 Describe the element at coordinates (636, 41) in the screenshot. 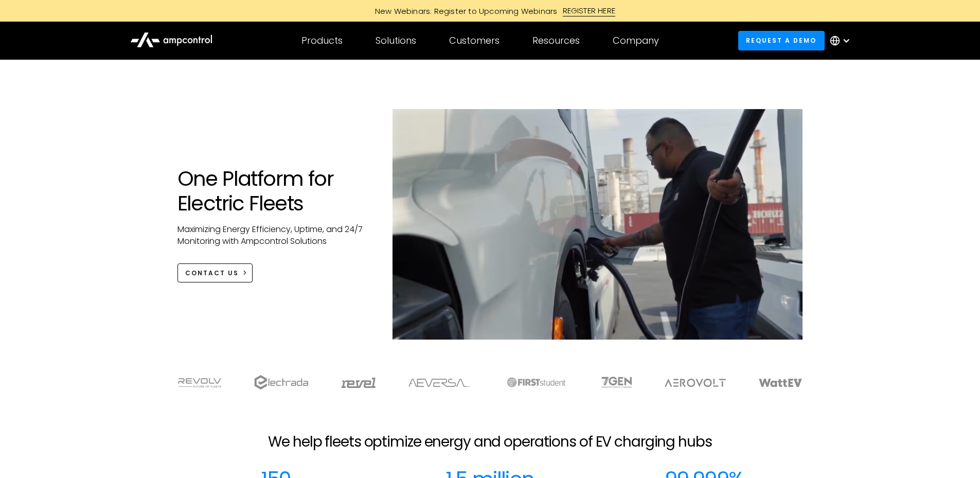

I see `div: Company` at that location.